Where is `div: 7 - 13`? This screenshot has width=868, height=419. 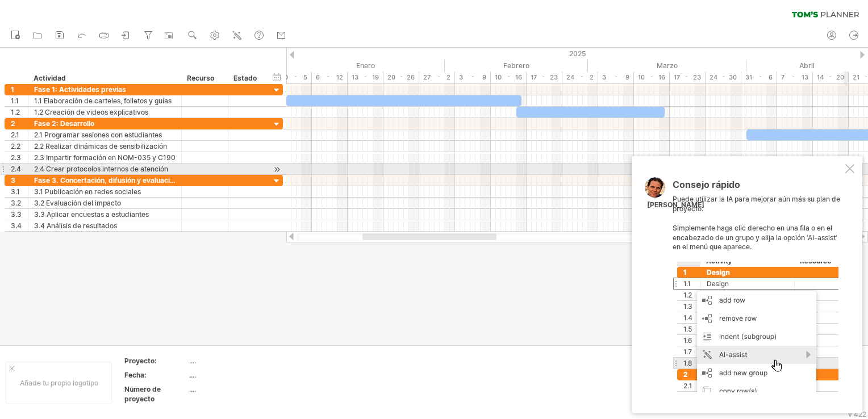
div: 7 - 13 is located at coordinates (795, 77).